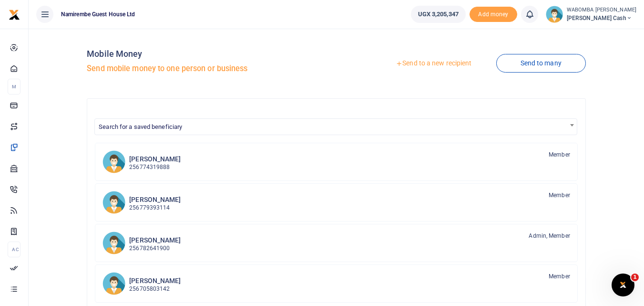 The image size is (644, 306). I want to click on p: 256782641900, so click(155, 248).